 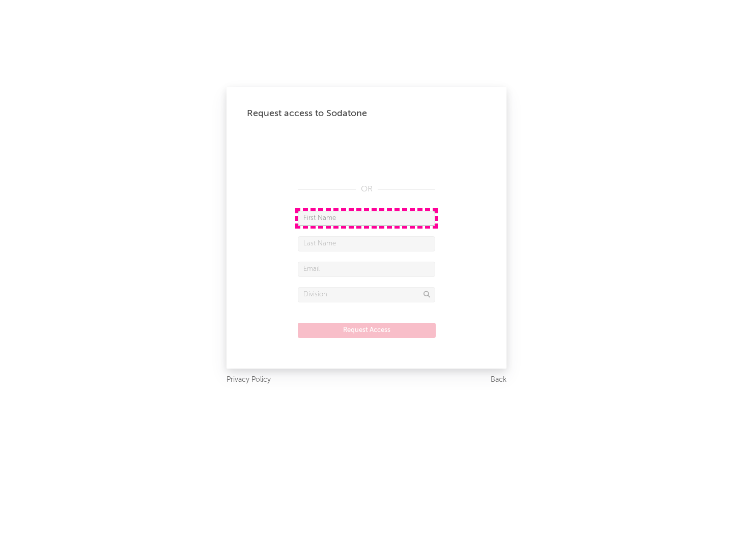 I want to click on a: Back, so click(x=499, y=380).